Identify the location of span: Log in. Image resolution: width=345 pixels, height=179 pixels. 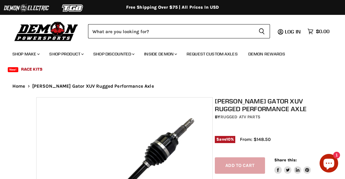
(293, 32).